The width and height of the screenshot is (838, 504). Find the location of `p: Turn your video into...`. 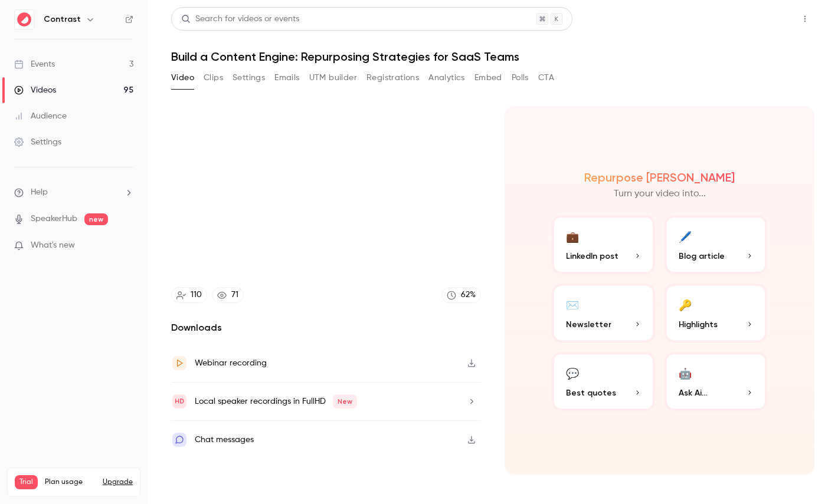

p: Turn your video into... is located at coordinates (659, 194).